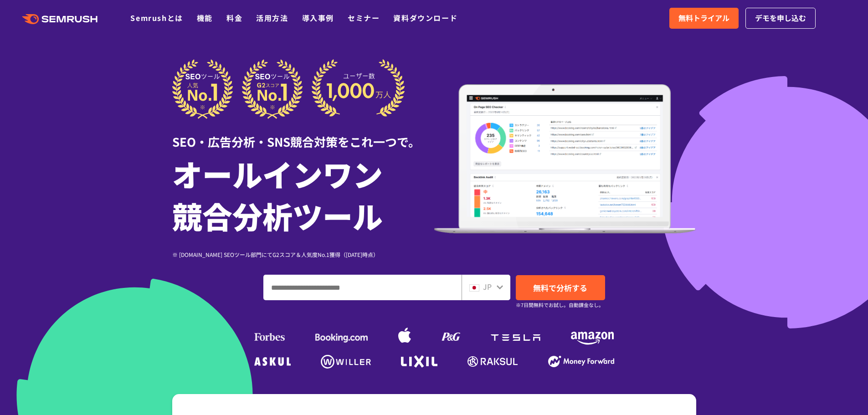 The image size is (868, 415). What do you see at coordinates (303, 134) in the screenshot?
I see `div: SEO・広告分析・SNS競合対策をこれ一つで。` at bounding box center [303, 134].